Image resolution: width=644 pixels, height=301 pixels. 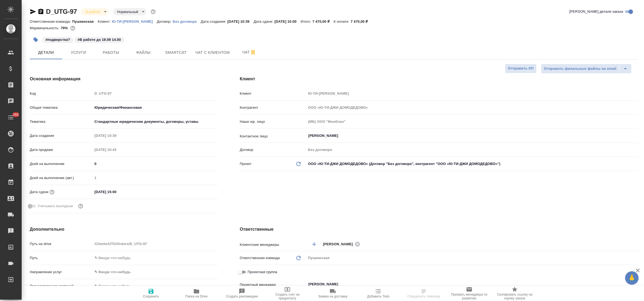 What do you see at coordinates (58, 40) in the screenshot?
I see `p: #подверстка?` at bounding box center [58, 40].